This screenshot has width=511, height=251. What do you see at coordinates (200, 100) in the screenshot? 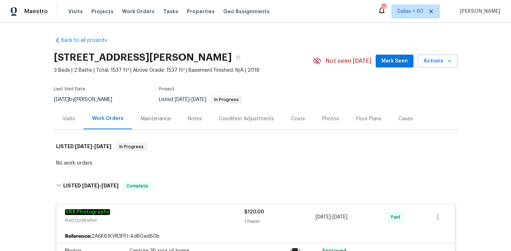
I see `span: Listed` at bounding box center [200, 100].